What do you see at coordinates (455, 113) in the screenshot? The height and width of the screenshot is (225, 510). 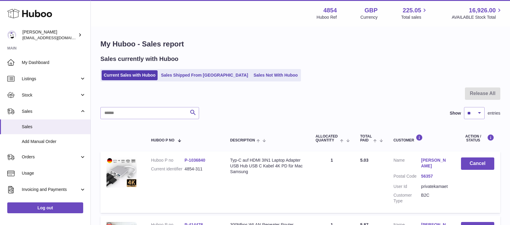 I see `label: Show` at bounding box center [455, 113].